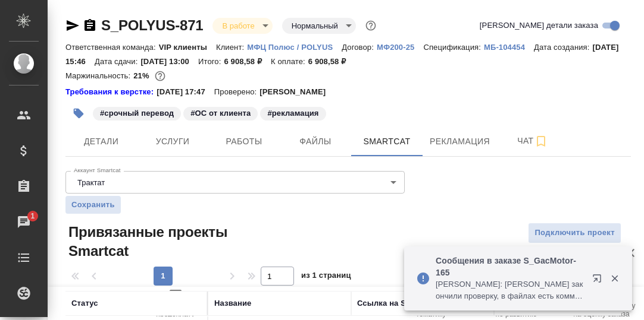 The height and width of the screenshot is (320, 644). I want to click on button: Заявка на доставку, so click(260, 304).